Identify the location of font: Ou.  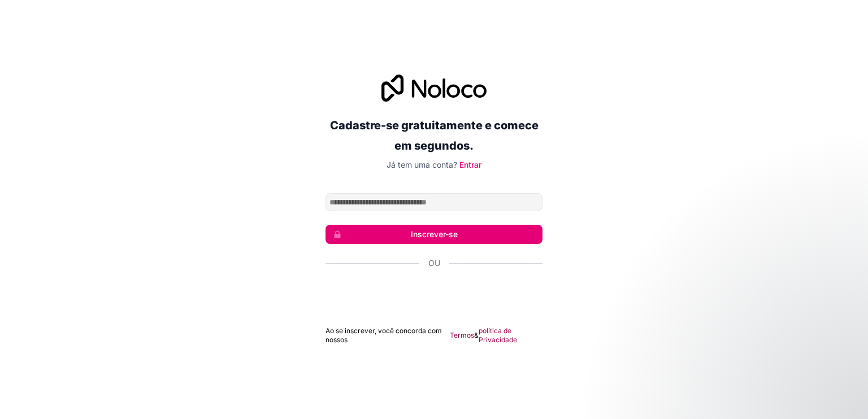
(434, 262).